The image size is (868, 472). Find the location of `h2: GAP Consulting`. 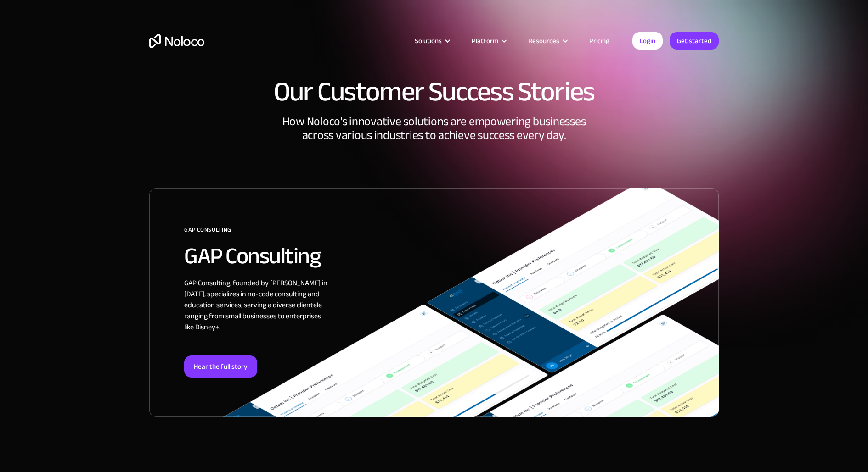

h2: GAP Consulting is located at coordinates (451, 256).